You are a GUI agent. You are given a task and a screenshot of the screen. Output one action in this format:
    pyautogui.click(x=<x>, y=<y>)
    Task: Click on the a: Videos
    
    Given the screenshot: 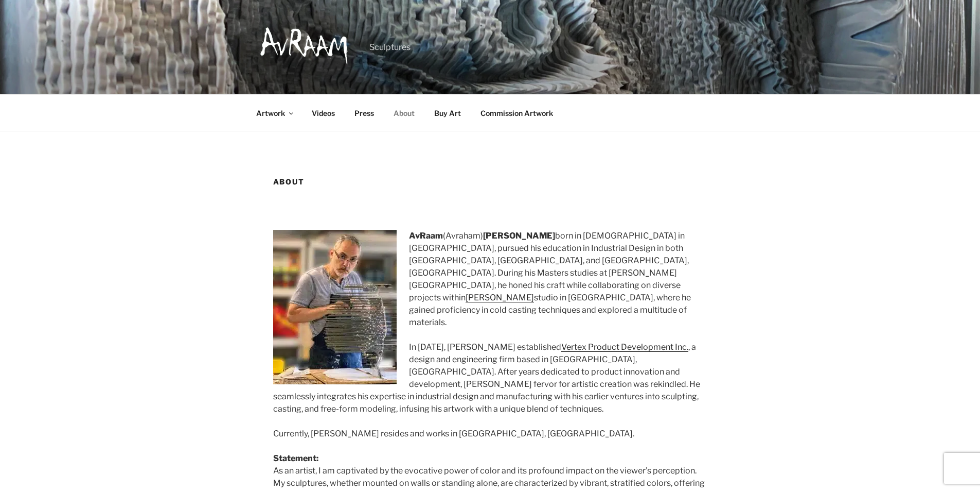 What is the action you would take?
    pyautogui.click(x=324, y=113)
    